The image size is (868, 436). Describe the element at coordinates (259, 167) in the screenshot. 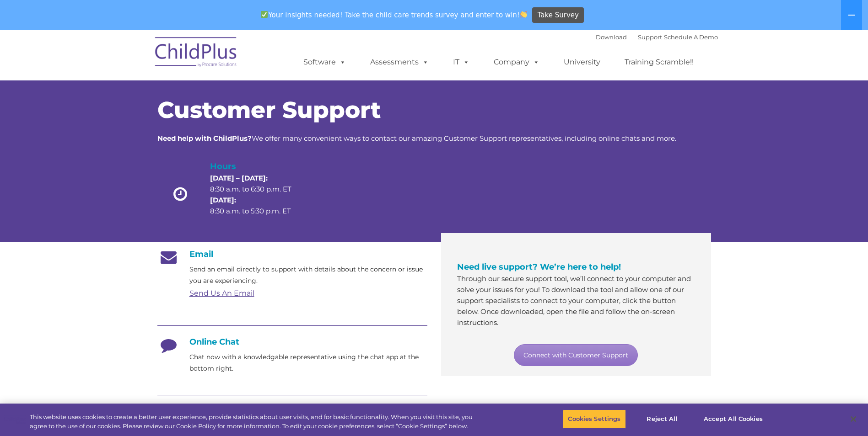

I see `h4: Hours` at that location.